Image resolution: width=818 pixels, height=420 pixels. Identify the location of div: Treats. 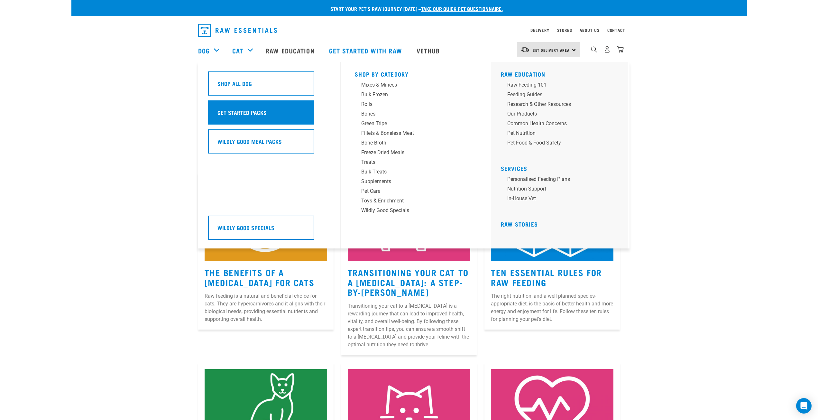
(411, 162).